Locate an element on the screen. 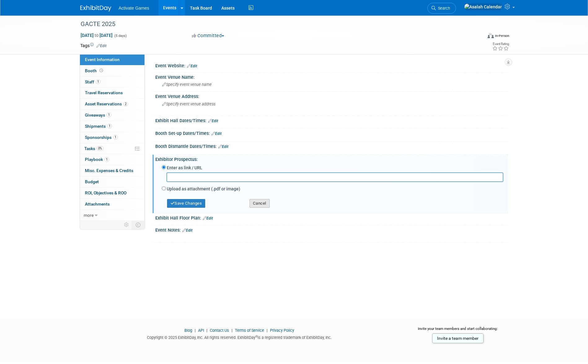 The height and width of the screenshot is (364, 588). button: Save Changes is located at coordinates (187, 203).